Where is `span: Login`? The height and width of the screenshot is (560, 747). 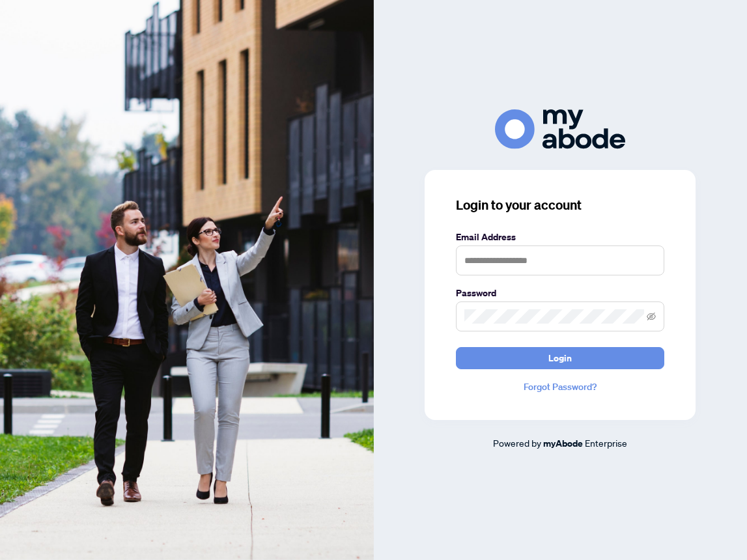
span: Login is located at coordinates (560, 358).